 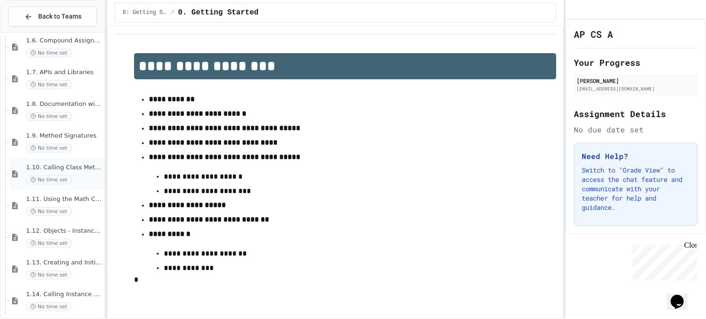 What do you see at coordinates (145, 13) in the screenshot?
I see `span: 0: Getting Started` at bounding box center [145, 13].